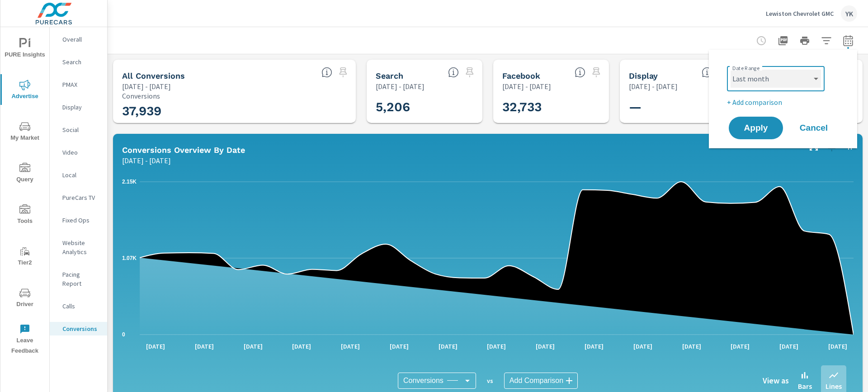 The height and width of the screenshot is (392, 868). What do you see at coordinates (81, 197) in the screenshot?
I see `p: PureCars TV` at bounding box center [81, 197].